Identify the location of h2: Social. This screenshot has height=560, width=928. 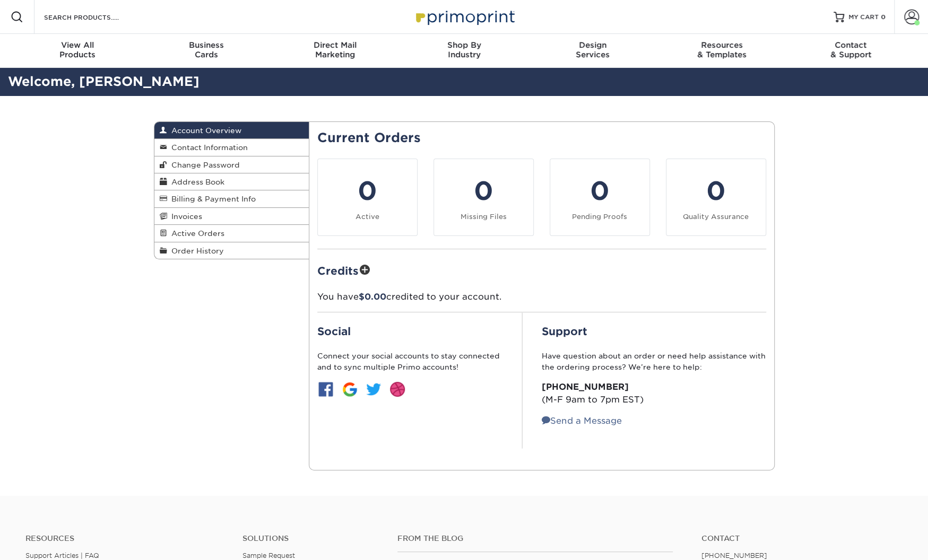
(410, 331).